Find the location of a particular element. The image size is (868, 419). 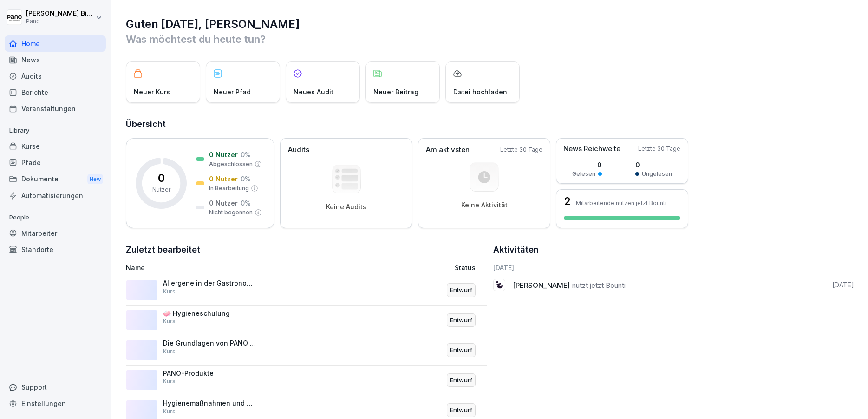

p: Neues Audit is located at coordinates (313, 91).